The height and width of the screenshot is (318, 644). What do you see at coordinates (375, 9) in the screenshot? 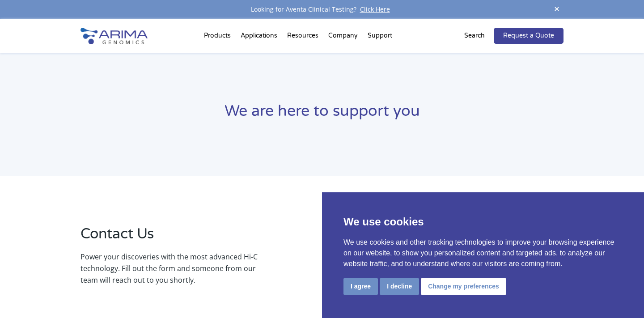
I see `a: Click Here` at bounding box center [375, 9].